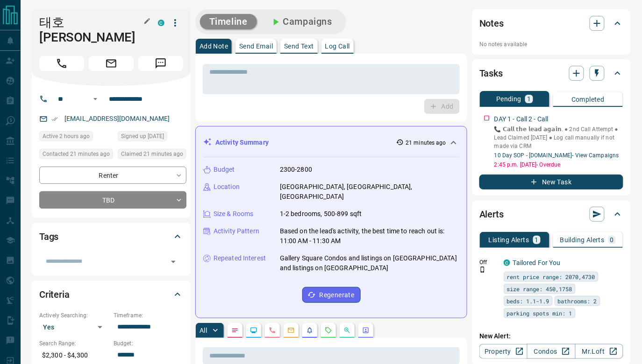  What do you see at coordinates (483, 270) in the screenshot?
I see `svg: Push Notification Only` at bounding box center [483, 270].